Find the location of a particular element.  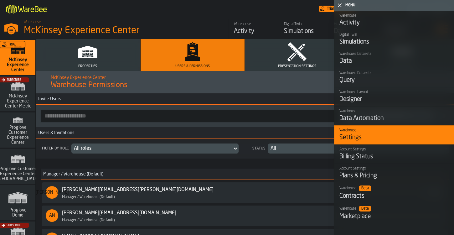

a: link-to-/wh/i/b725f59e-a7b8-4257-9acf-85a504d5909c/simulations is located at coordinates (18, 167).